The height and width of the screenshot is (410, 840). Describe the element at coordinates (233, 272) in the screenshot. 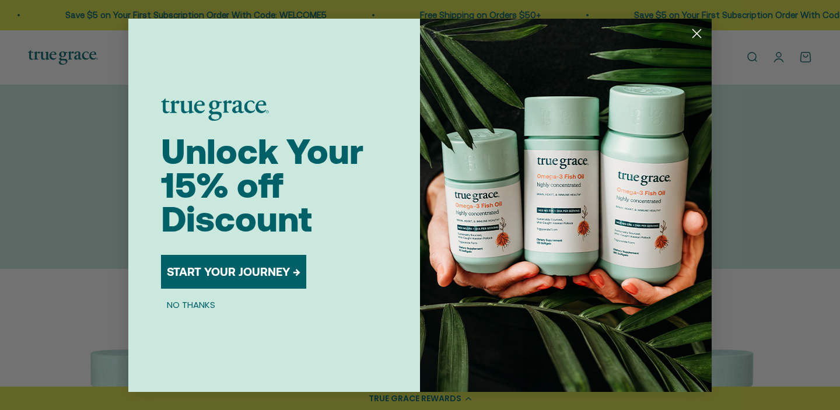

I see `button: START YOUR JOURNEY →` at that location.